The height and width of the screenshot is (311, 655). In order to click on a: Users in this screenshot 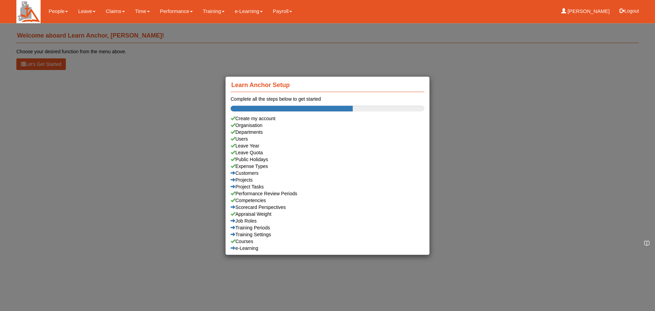, I will do `click(328, 139)`.